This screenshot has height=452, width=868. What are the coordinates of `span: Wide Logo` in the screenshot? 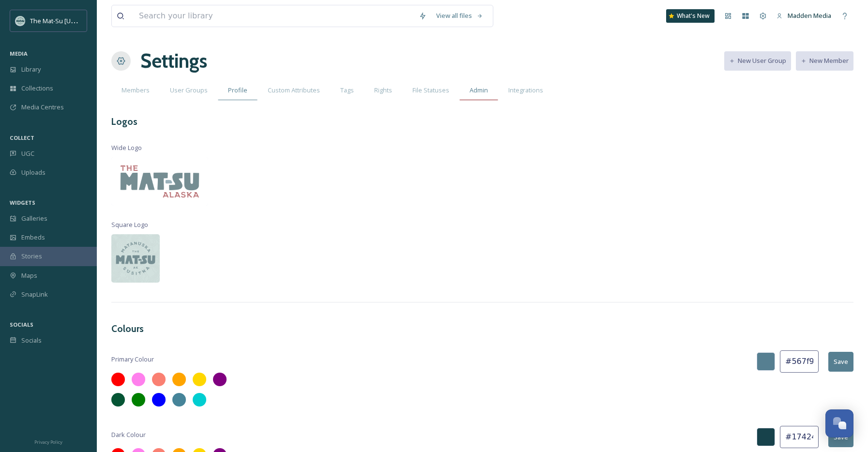 It's located at (127, 148).